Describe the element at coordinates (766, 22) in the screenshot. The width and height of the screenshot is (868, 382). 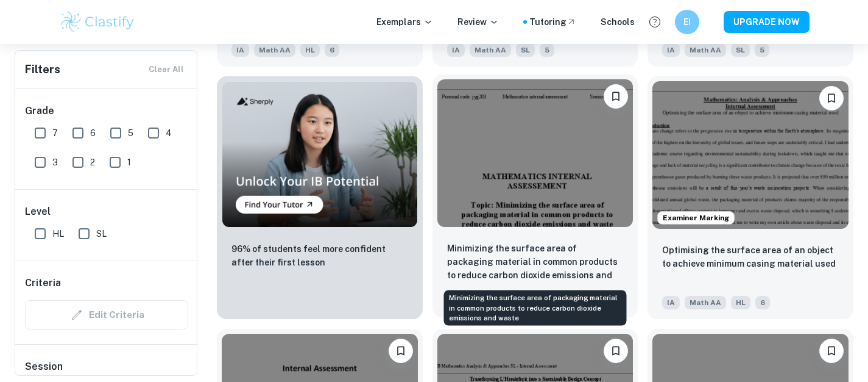
I see `button: UPGRADE NOW` at that location.